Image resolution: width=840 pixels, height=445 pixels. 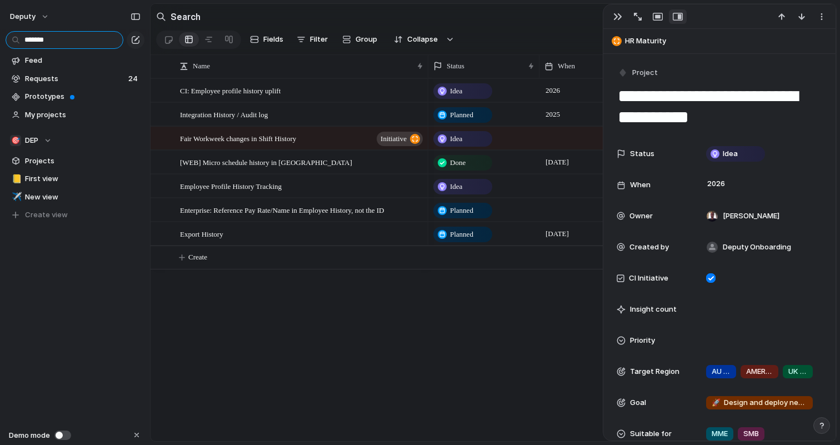 I want to click on span: Requests, so click(x=75, y=79).